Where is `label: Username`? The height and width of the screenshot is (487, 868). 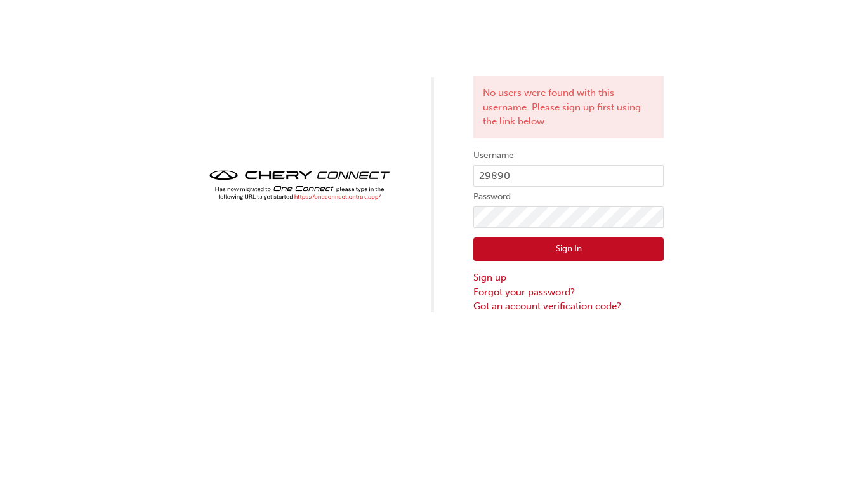
label: Username is located at coordinates (568, 156).